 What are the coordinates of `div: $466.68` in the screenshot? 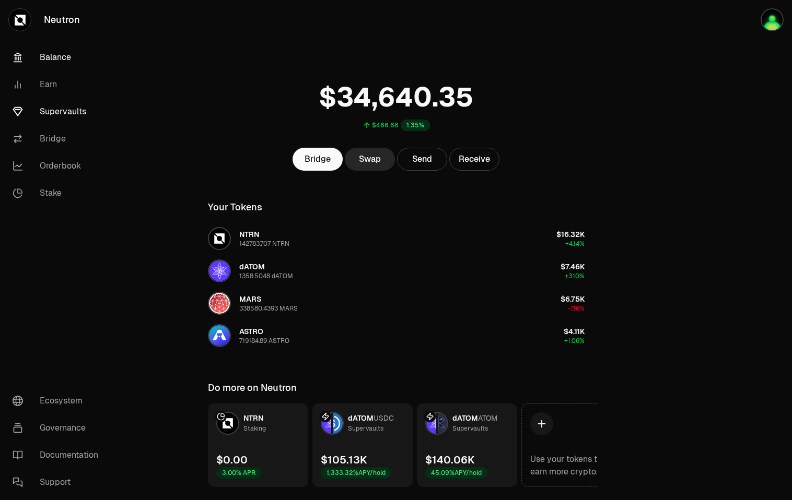 It's located at (385, 125).